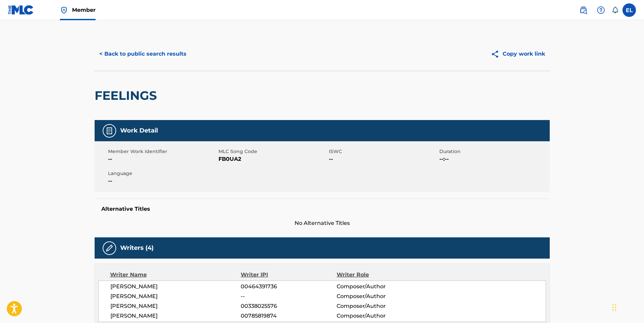 Image resolution: width=644 pixels, height=323 pixels. Describe the element at coordinates (137, 248) in the screenshot. I see `h5: Writers (4)` at that location.